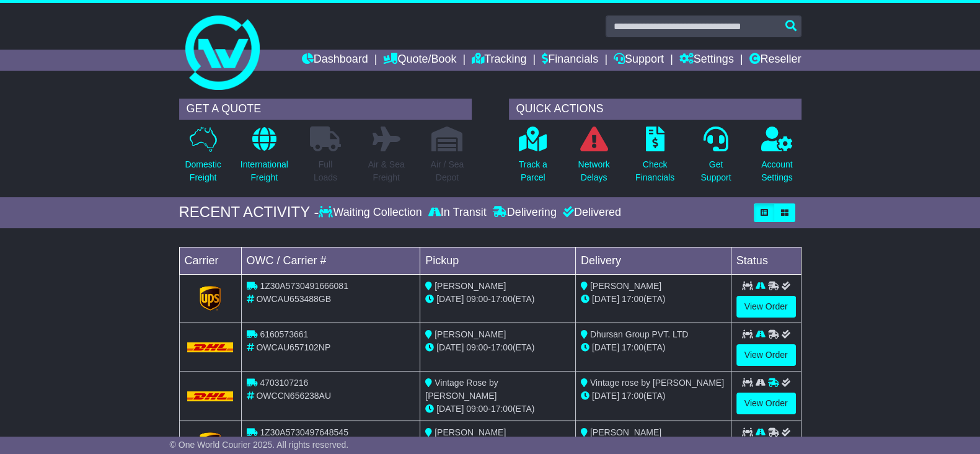 This screenshot has height=454, width=980. I want to click on td: Pickup, so click(498, 260).